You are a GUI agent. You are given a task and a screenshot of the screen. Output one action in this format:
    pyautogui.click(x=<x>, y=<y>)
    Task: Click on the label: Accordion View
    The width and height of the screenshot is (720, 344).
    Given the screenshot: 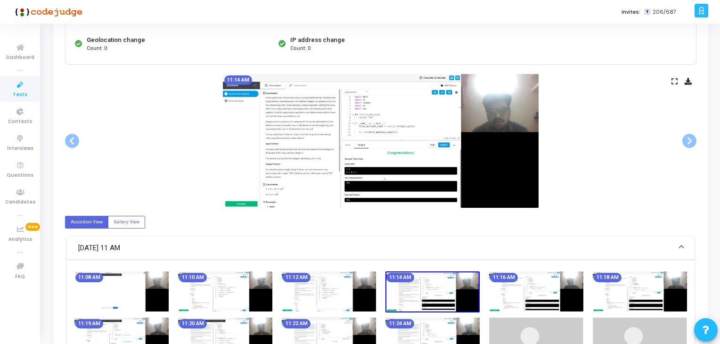 What is the action you would take?
    pyautogui.click(x=87, y=222)
    